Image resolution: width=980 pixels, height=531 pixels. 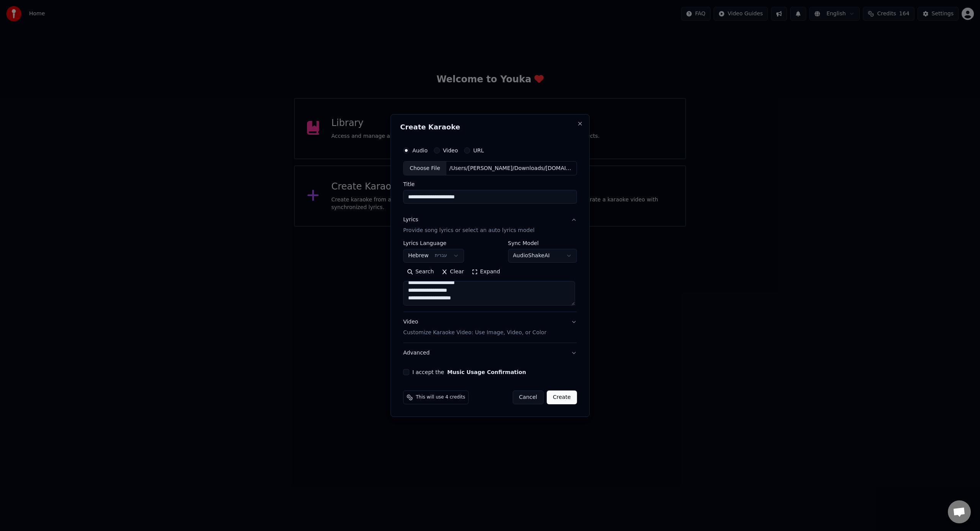 What do you see at coordinates (490, 276) in the screenshot?
I see `div: LyricsProvide song lyrics or select an auto lyrics model` at bounding box center [490, 276].